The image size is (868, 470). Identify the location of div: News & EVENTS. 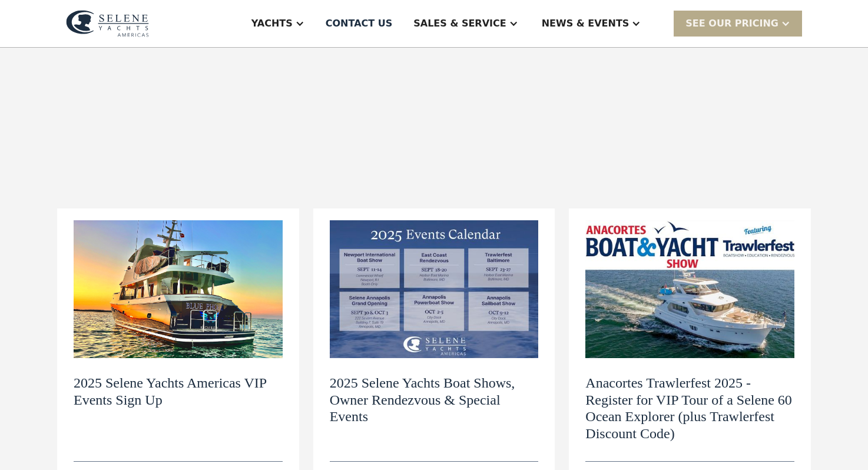
(585, 23).